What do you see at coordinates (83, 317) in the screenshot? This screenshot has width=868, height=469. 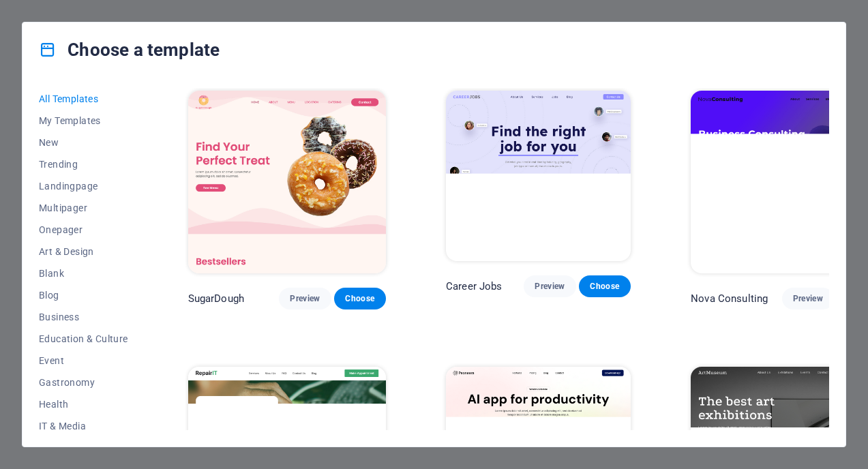 I see `span: Business` at bounding box center [83, 317].